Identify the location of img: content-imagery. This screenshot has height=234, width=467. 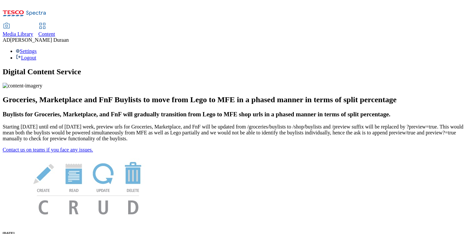
(22, 86).